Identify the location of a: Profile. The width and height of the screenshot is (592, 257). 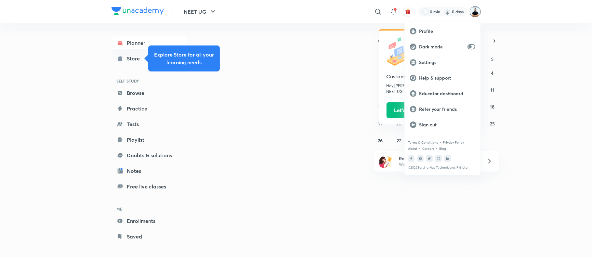
(442, 31).